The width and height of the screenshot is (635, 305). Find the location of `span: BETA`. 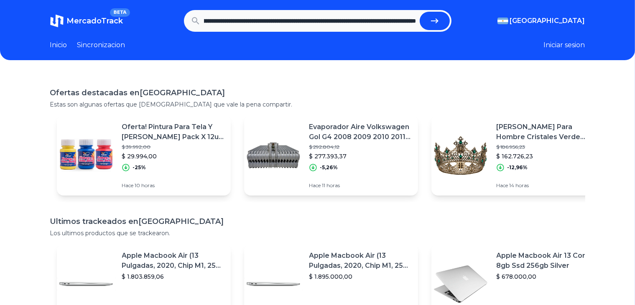

span: BETA is located at coordinates (120, 13).